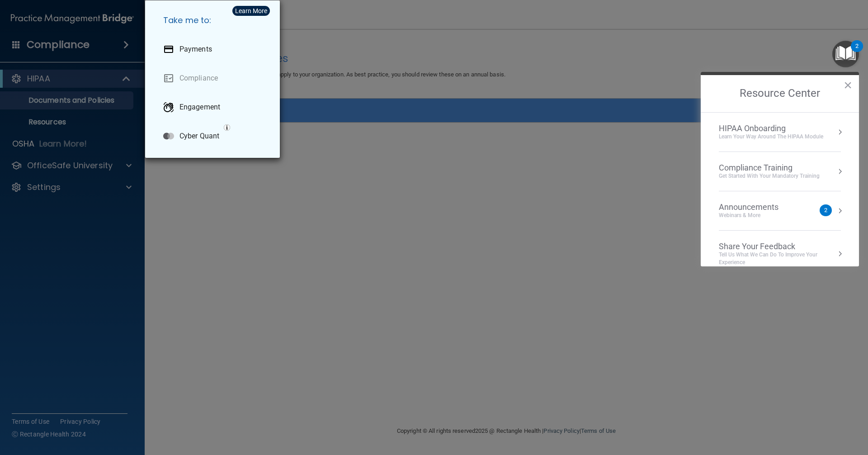  What do you see at coordinates (771, 128) in the screenshot?
I see `div: HIPAA Onboarding` at bounding box center [771, 128].